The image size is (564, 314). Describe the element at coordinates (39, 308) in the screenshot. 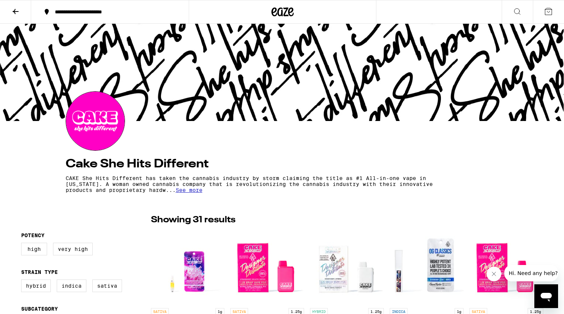

I see `legend: Subcategory` at that location.